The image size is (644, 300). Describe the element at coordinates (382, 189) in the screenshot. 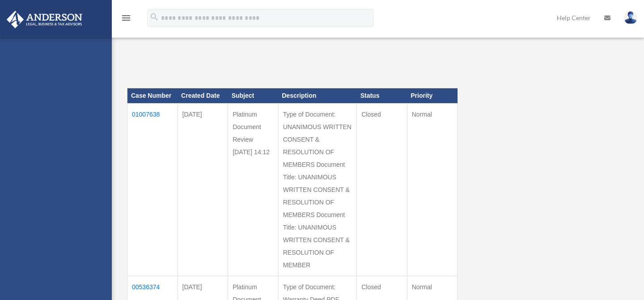

I see `td: Closed` at that location.